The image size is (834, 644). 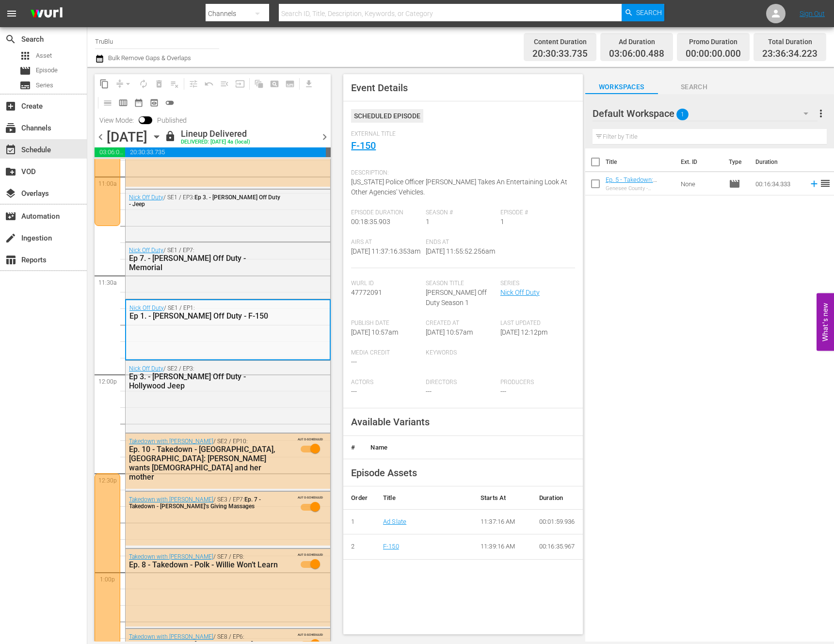 What do you see at coordinates (138, 102) in the screenshot?
I see `span: Month Calendar View` at bounding box center [138, 102].